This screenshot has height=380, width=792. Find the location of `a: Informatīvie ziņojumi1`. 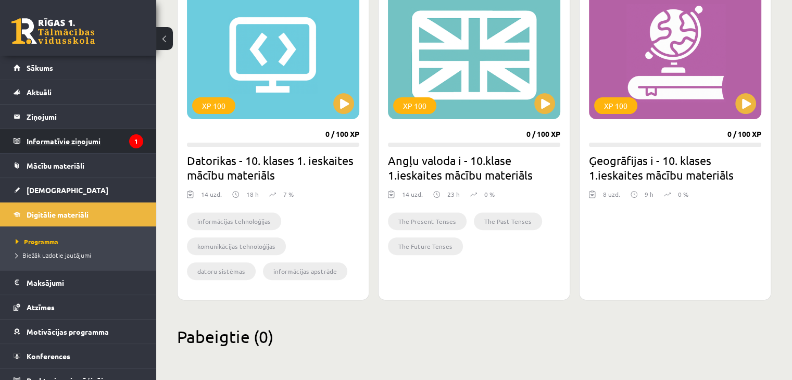

a: Informatīvie ziņojumi1 is located at coordinates (78, 141).